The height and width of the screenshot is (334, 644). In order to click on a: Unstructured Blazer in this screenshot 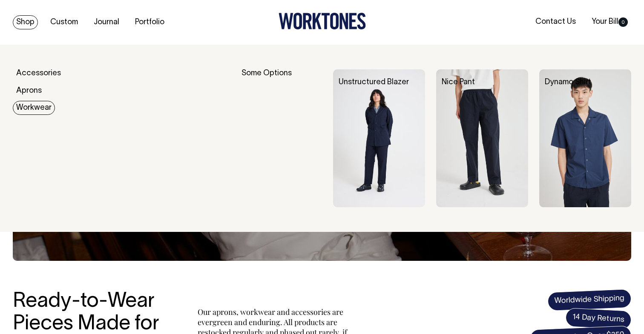, I will do `click(374, 82)`.